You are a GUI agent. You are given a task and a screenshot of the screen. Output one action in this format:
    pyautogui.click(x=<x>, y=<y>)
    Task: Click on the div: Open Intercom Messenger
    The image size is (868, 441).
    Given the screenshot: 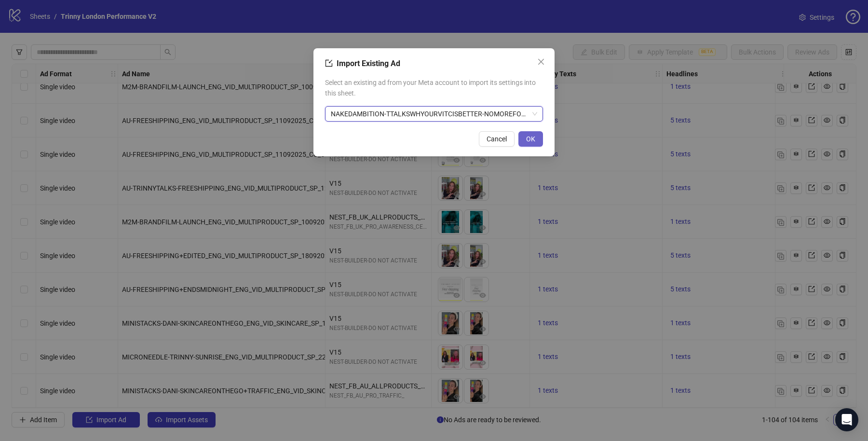 What is the action you would take?
    pyautogui.click(x=847, y=420)
    